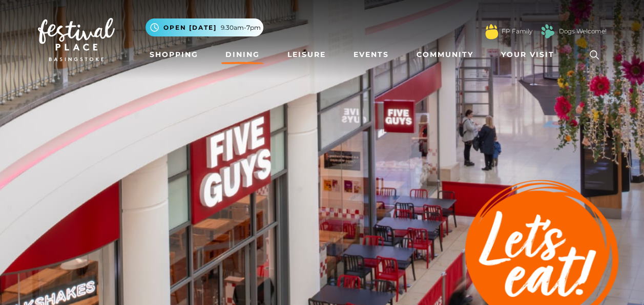 Image resolution: width=644 pixels, height=305 pixels. I want to click on img: Festival Place Logo, so click(77, 40).